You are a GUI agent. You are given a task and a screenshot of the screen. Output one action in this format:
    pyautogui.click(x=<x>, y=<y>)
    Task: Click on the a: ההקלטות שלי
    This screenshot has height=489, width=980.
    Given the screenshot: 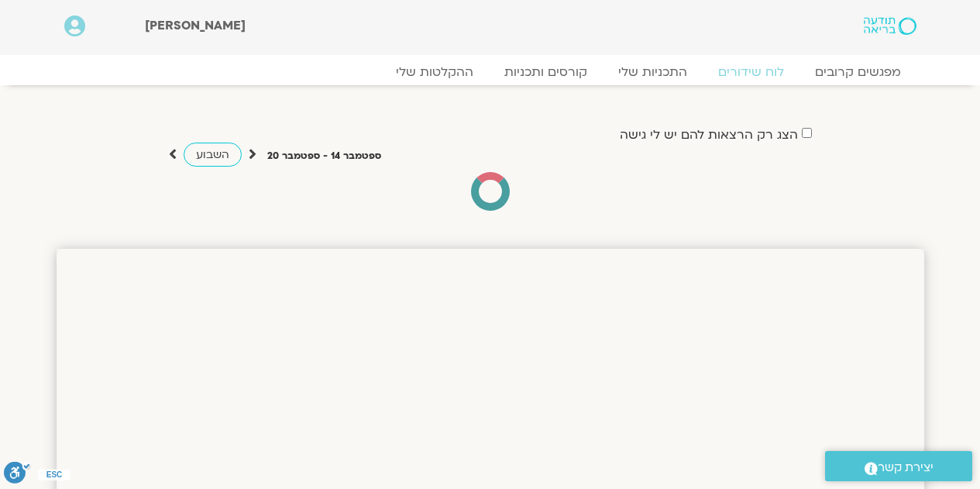 What is the action you would take?
    pyautogui.click(x=435, y=72)
    